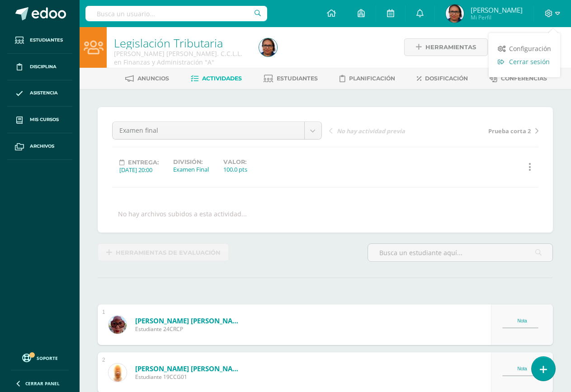  Describe the element at coordinates (451, 47) in the screenshot. I see `span: Herramientas` at that location.